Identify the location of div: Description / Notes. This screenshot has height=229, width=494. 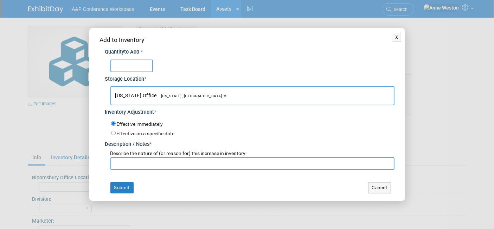
(250, 142).